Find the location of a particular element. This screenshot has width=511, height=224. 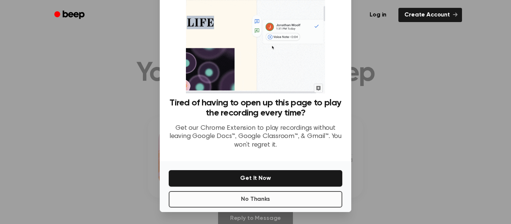

h3: Tired of having to open up this page to play the recording every time? is located at coordinates (255, 108).